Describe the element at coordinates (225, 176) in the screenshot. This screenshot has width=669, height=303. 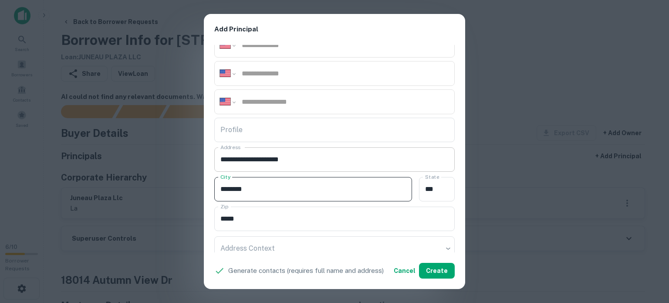
I see `label: City` at that location.